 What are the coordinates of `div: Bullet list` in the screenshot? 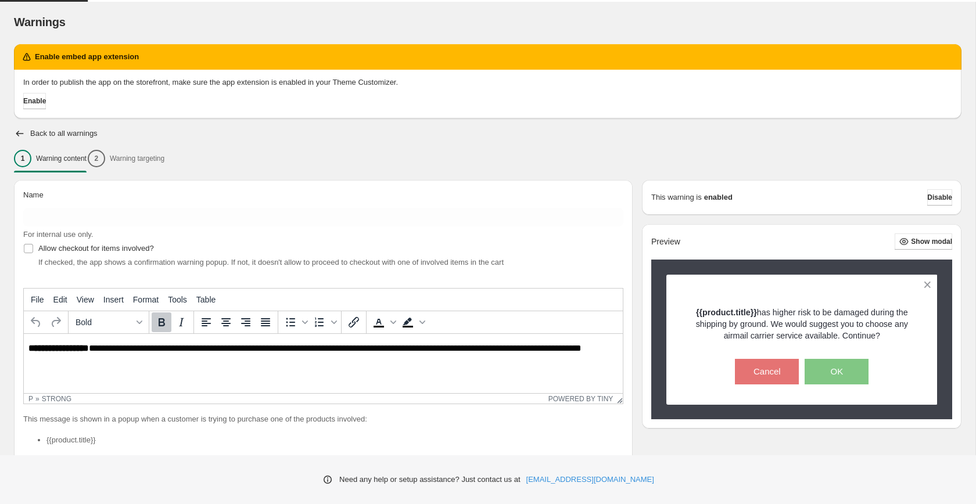 It's located at (295, 323).